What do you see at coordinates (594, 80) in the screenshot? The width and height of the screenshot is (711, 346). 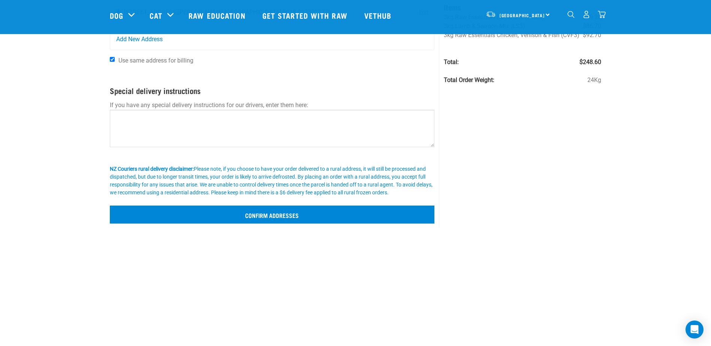 I see `span: 24Kg` at bounding box center [594, 80].